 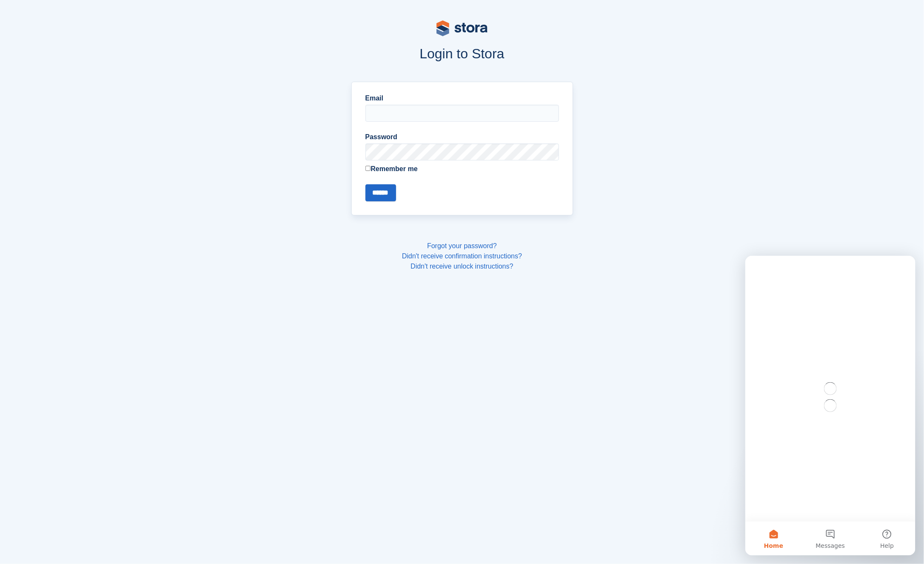 What do you see at coordinates (462, 256) in the screenshot?
I see `a: Didn't receive confirmation instructions?` at bounding box center [462, 256].